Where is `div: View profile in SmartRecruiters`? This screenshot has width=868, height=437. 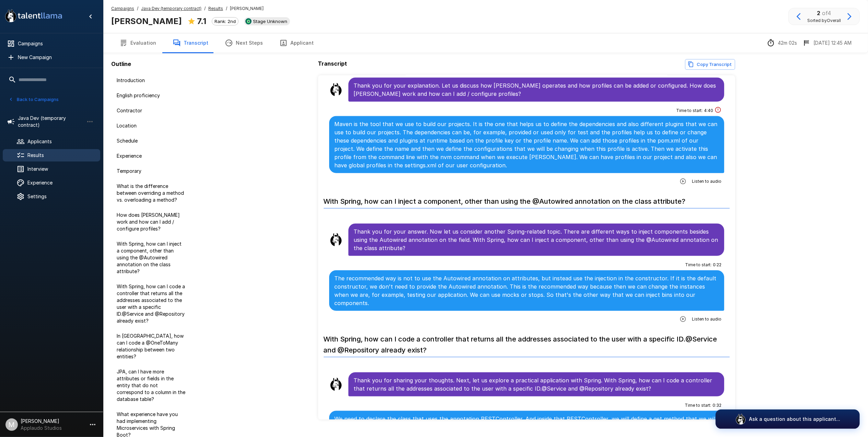
div: View profile in SmartRecruiters is located at coordinates (267, 21).